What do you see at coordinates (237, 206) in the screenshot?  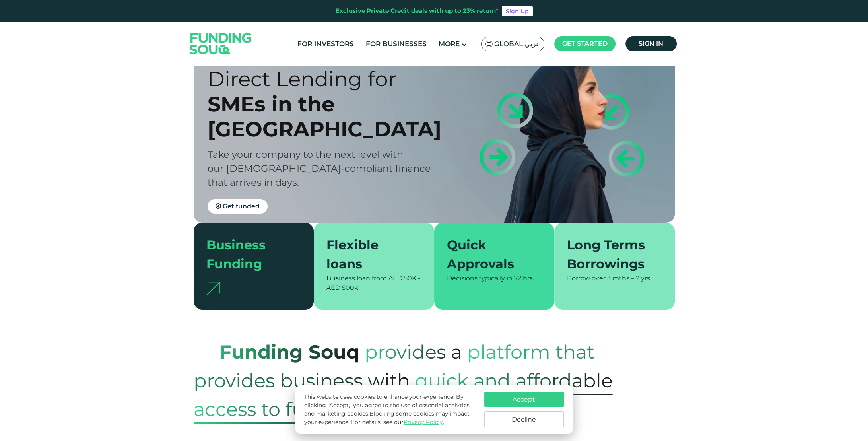 I see `a: Get funded` at bounding box center [237, 206].